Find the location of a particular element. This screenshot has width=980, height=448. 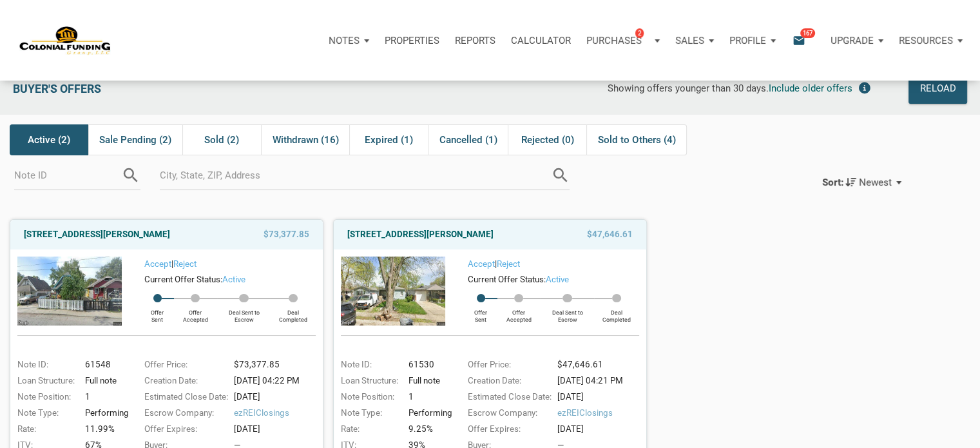

button: Reports is located at coordinates (475, 41).